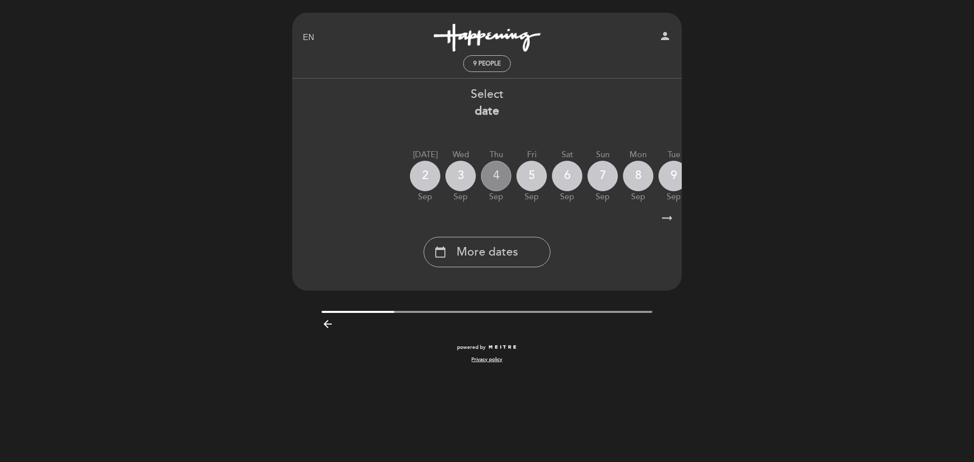 The width and height of the screenshot is (974, 462). I want to click on div: 4, so click(496, 176).